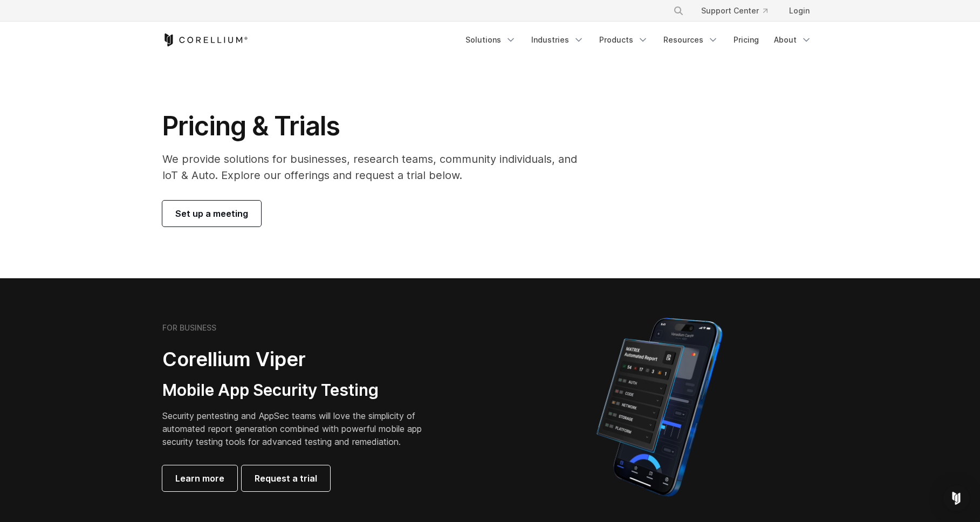 The height and width of the screenshot is (522, 980). What do you see at coordinates (793, 40) in the screenshot?
I see `a: About` at bounding box center [793, 40].